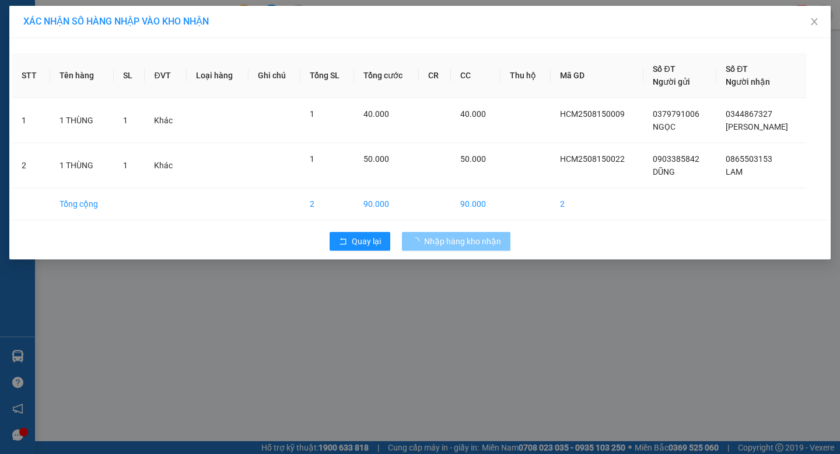  What do you see at coordinates (749, 159) in the screenshot?
I see `span: 0865503153` at bounding box center [749, 159].